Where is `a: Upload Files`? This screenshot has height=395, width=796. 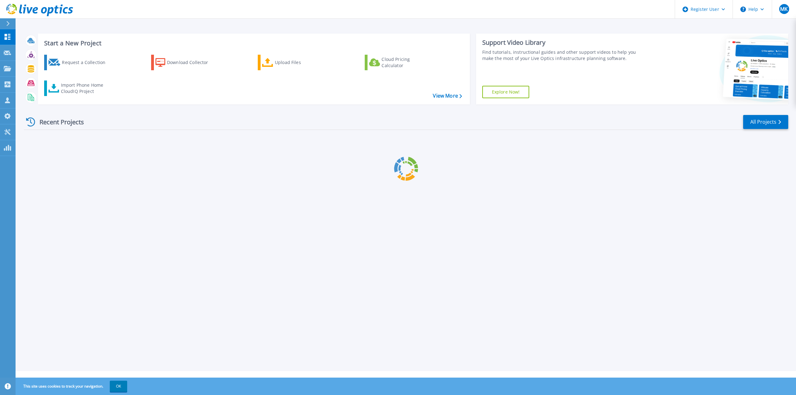 a: Upload Files is located at coordinates (292, 62).